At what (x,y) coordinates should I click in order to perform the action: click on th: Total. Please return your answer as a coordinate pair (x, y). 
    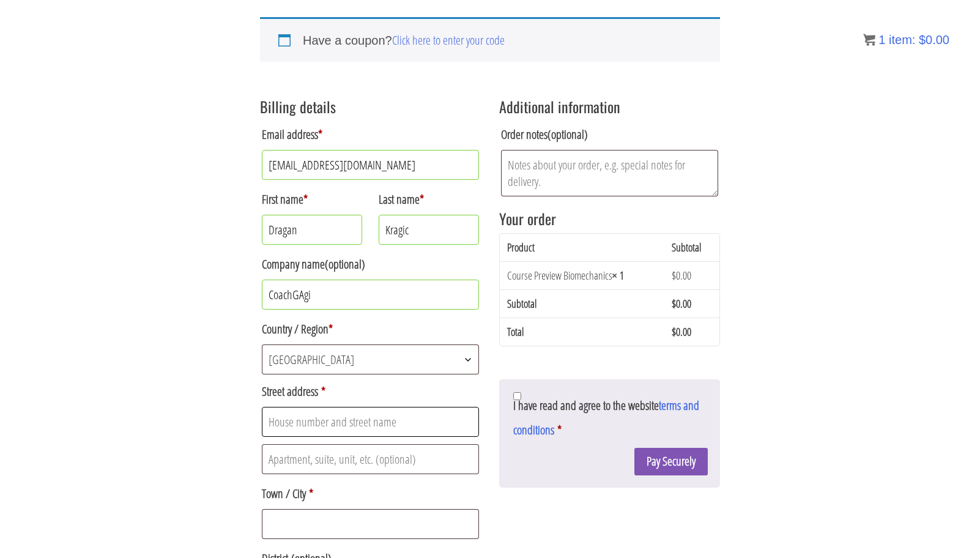
    Looking at the image, I should click on (582, 331).